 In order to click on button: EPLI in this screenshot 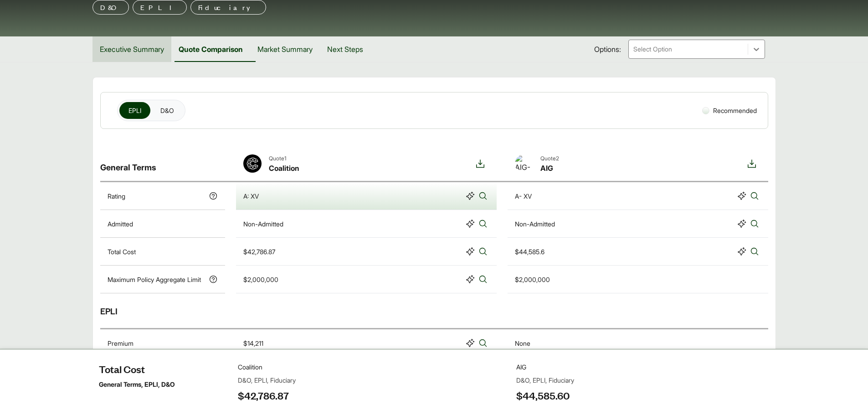, I will do `click(135, 110)`.